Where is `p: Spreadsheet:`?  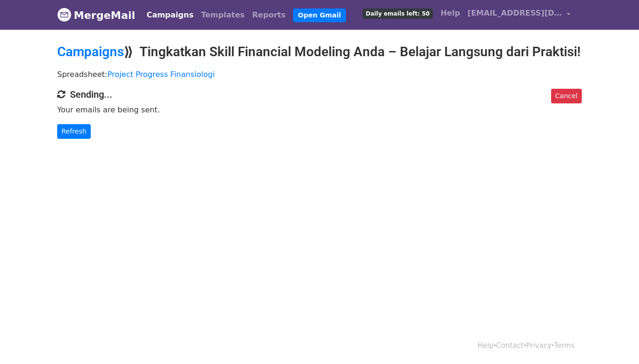 p: Spreadsheet: is located at coordinates (320, 74).